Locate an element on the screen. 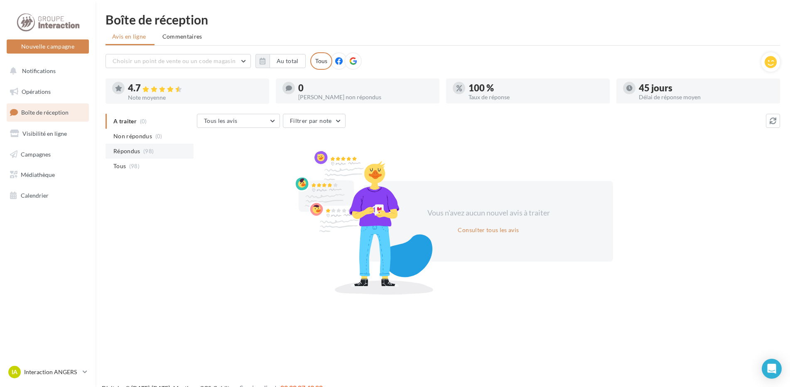  span: Répondus is located at coordinates (127, 151).